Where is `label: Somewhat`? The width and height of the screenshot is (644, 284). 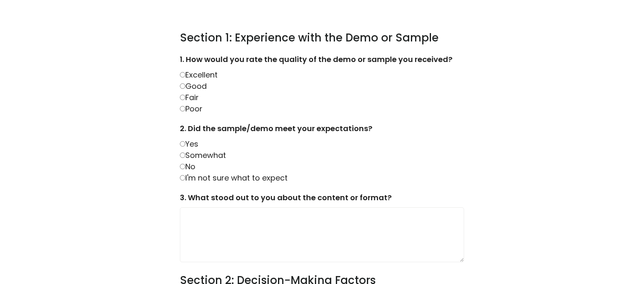
label: Somewhat is located at coordinates (203, 155).